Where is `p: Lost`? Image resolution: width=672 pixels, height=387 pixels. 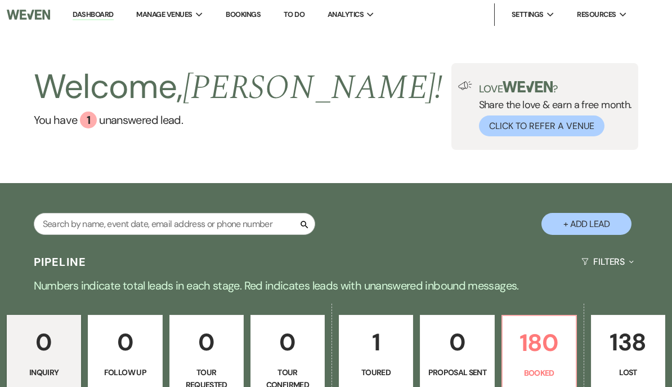
p: Lost is located at coordinates (629, 372).